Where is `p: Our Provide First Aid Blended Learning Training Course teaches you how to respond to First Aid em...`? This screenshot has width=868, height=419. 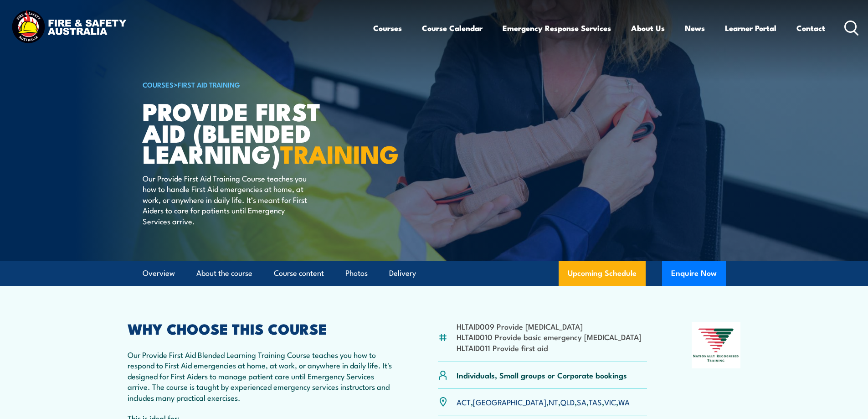
p: Our Provide First Aid Blended Learning Training Course teaches you how to respond to First Aid em... is located at coordinates (261, 376).